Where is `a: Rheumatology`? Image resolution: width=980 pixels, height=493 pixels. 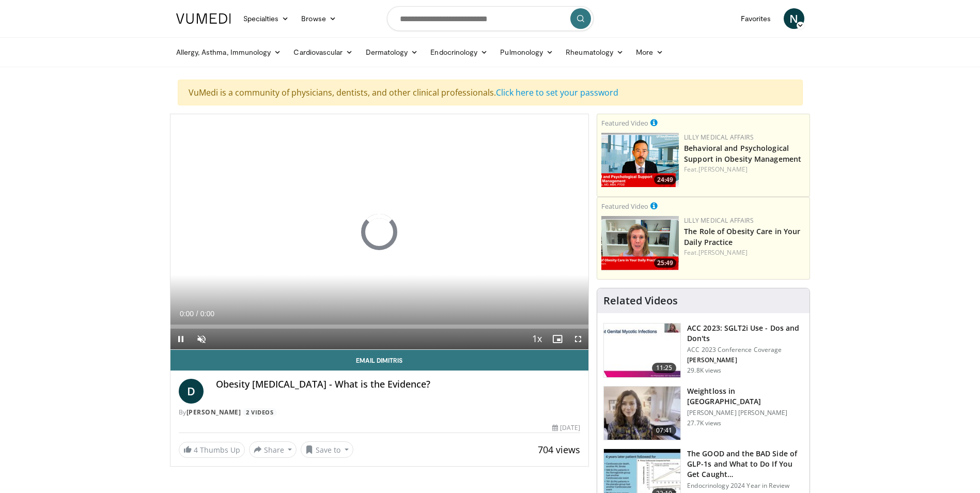
a: Rheumatology is located at coordinates (595, 52).